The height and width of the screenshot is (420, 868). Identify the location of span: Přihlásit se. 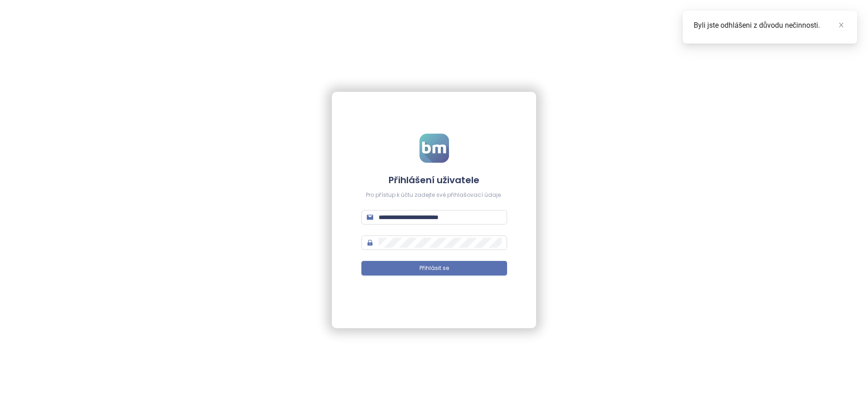
(434, 268).